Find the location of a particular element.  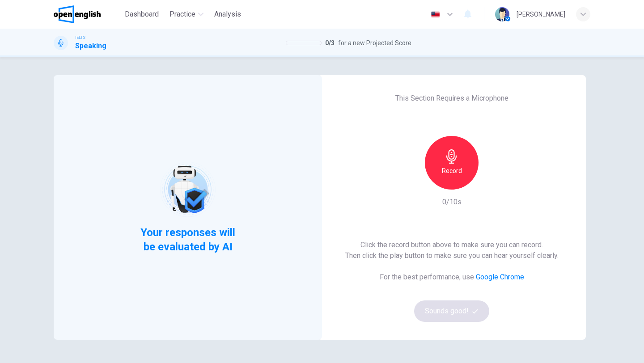

h6: 0/10s is located at coordinates (452, 202).